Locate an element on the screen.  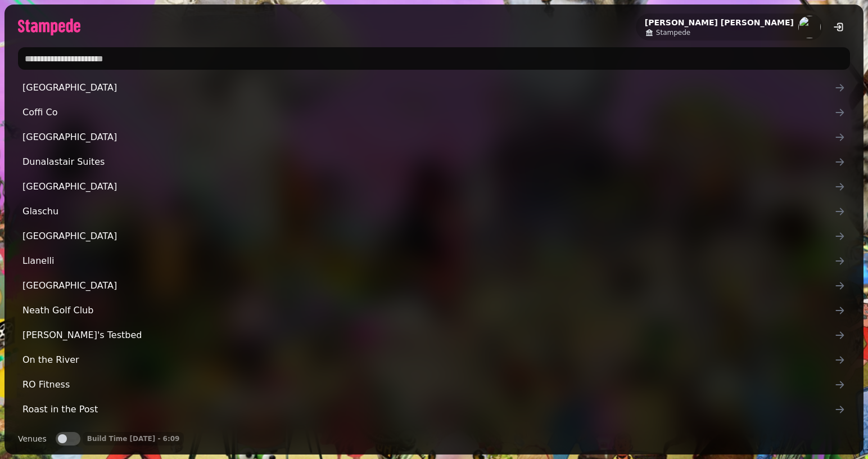
span: Glaschu is located at coordinates (428, 211).